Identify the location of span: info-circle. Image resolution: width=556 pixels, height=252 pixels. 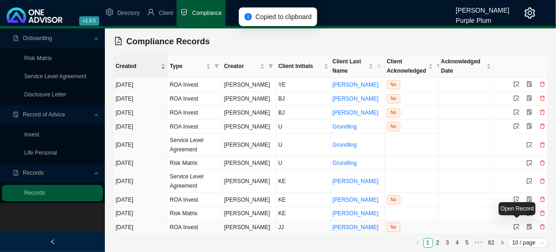
(248, 17).